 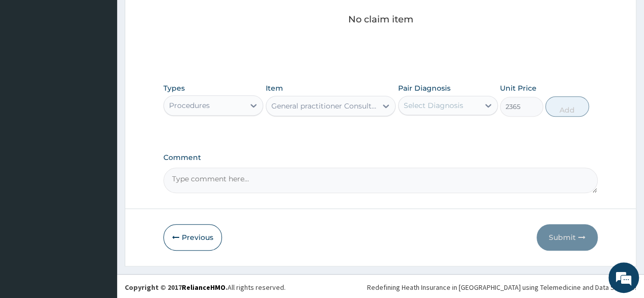 I want to click on p: No claim item, so click(x=380, y=19).